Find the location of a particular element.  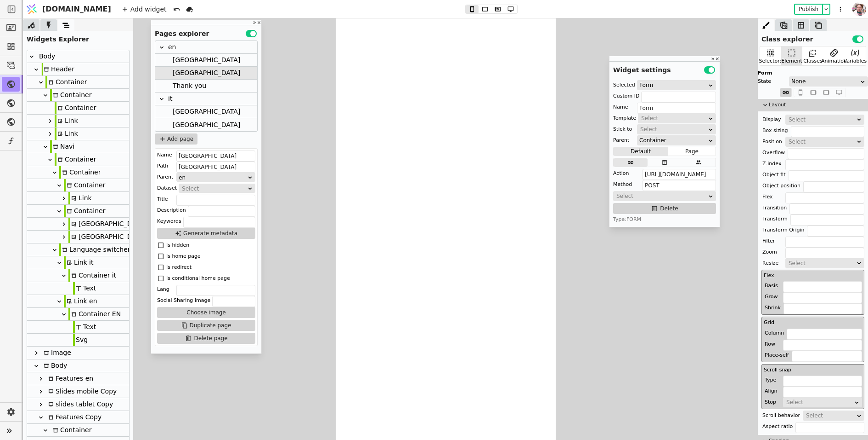

div: Form is located at coordinates (813, 73).